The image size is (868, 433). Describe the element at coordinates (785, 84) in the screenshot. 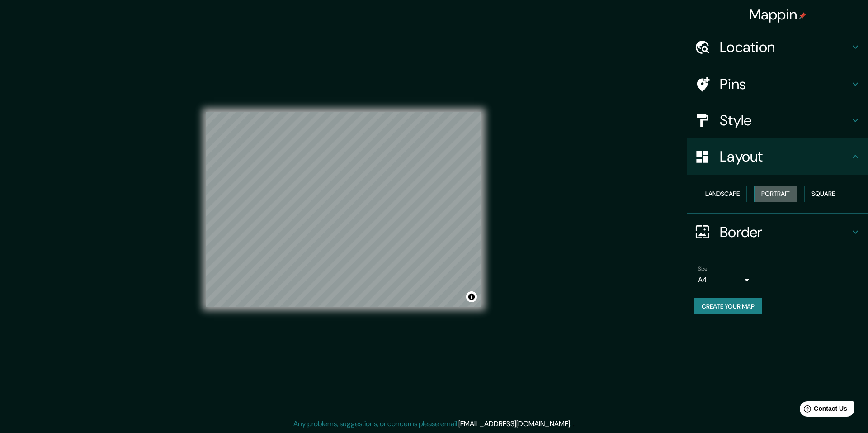

I see `h4: Pins` at that location.